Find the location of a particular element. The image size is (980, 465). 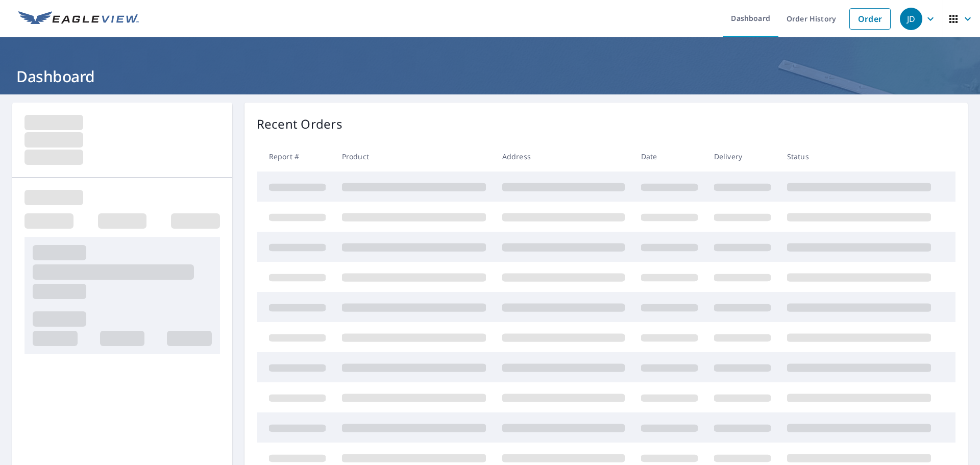

h1: Dashboard is located at coordinates (490, 76).